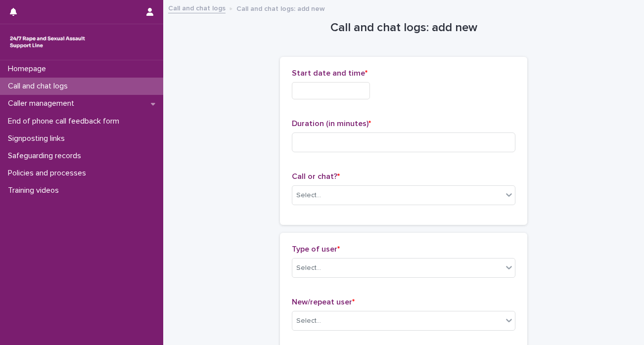 The height and width of the screenshot is (345, 644). I want to click on p: Policies and processes, so click(49, 173).